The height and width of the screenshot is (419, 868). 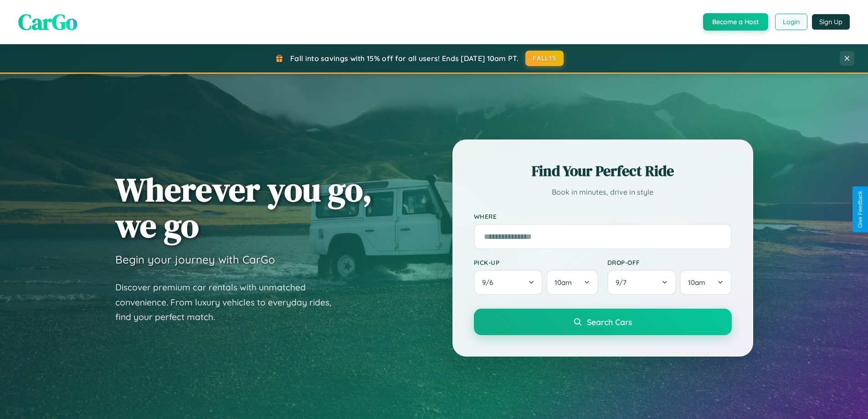 What do you see at coordinates (544, 59) in the screenshot?
I see `button: FALL15` at bounding box center [544, 59].